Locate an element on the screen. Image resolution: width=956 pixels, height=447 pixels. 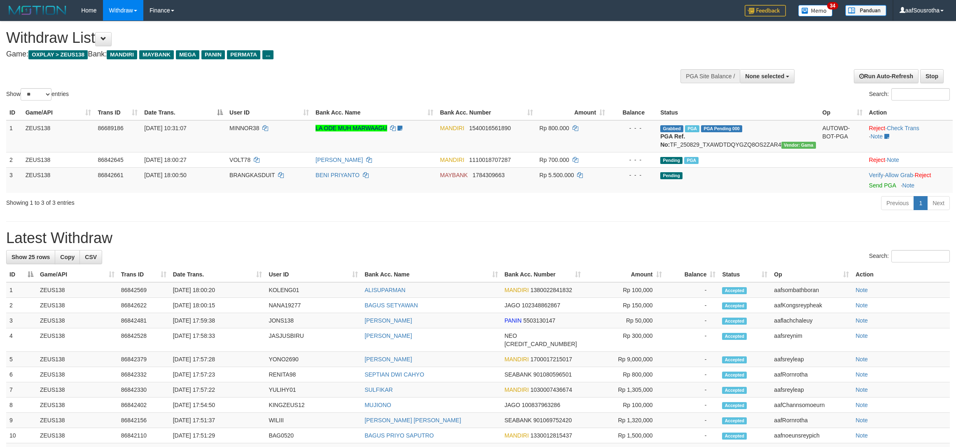
td: 9 is located at coordinates (21, 420).